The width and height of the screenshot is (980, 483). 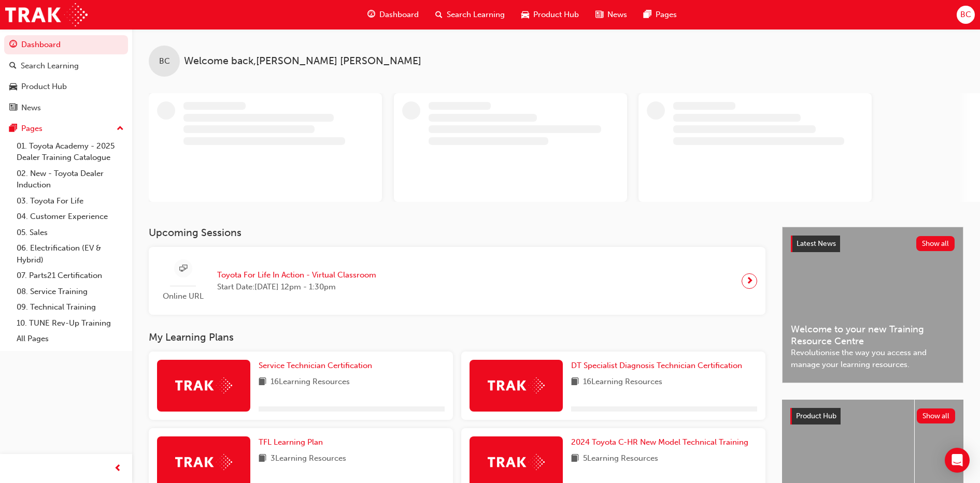 I want to click on div: Product Hub, so click(x=44, y=87).